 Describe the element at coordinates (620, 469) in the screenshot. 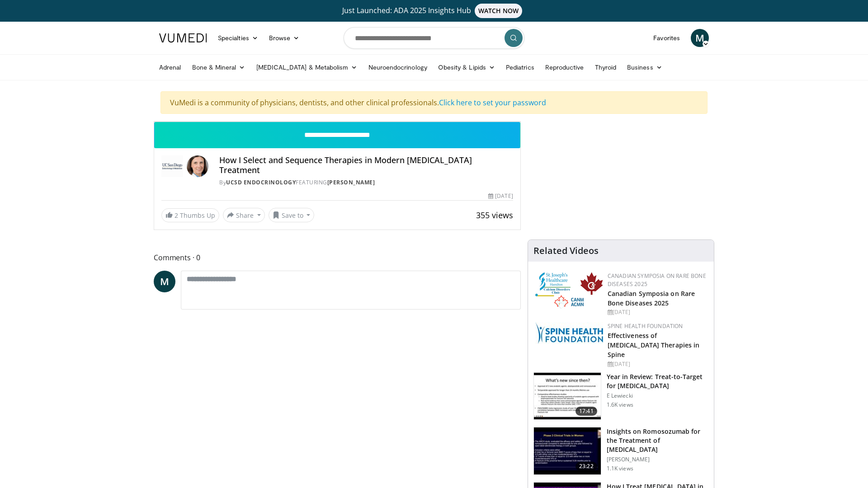

I see `p: 1.1K views` at that location.